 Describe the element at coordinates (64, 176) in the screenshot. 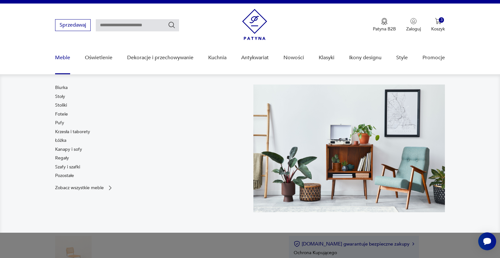

I see `a: Pozostałe` at that location.